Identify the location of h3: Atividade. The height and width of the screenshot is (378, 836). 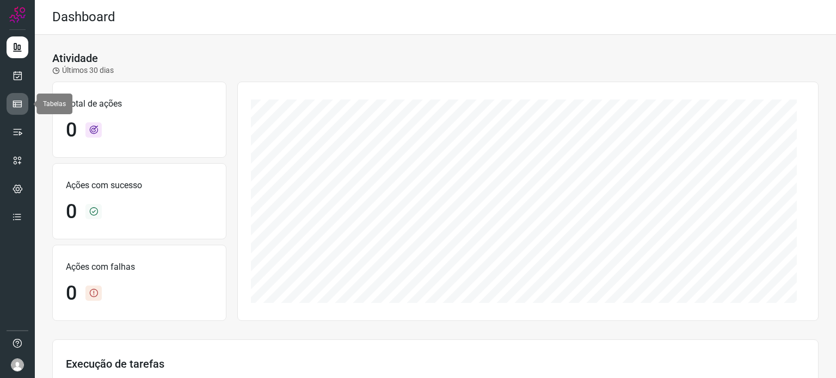
(75, 58).